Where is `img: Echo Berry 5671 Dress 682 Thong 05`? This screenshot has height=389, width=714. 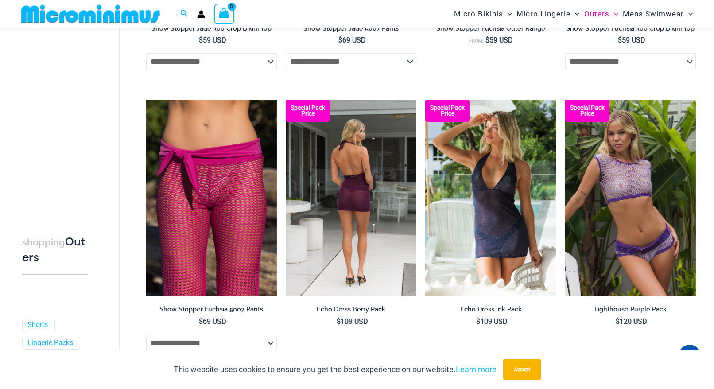
img: Echo Berry 5671 Dress 682 Thong 05 is located at coordinates (351, 198).